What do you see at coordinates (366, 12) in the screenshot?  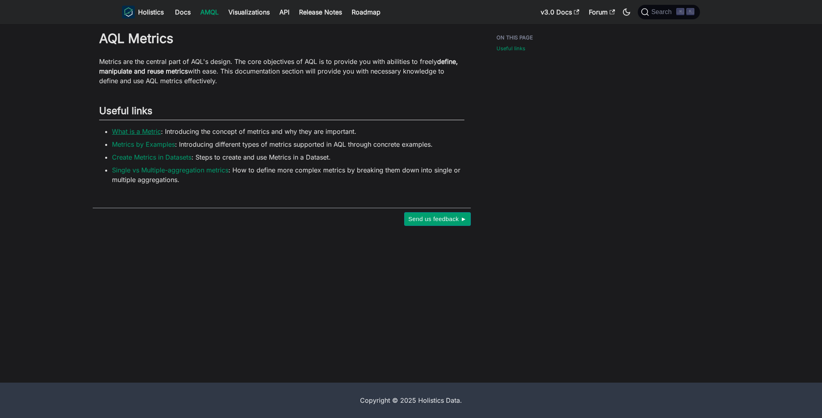 I see `a: Roadmap` at bounding box center [366, 12].